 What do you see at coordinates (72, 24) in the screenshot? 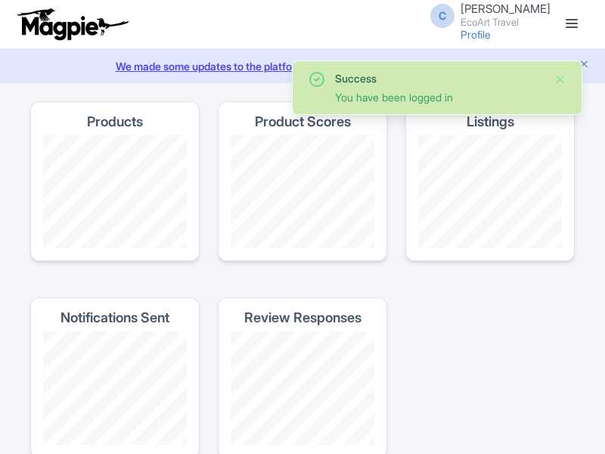
I see `img: logo-ab69f6fb50320c5b225c76a69d11143b.png` at bounding box center [72, 24].